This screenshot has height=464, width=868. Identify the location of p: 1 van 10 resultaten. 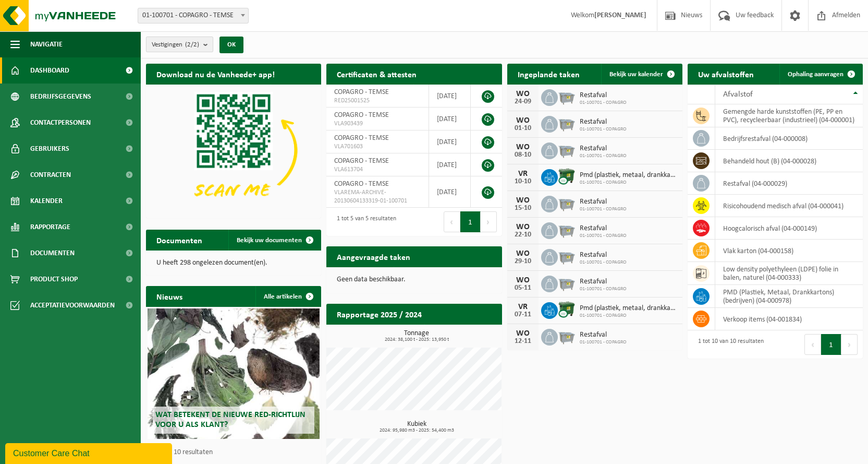
(236, 452).